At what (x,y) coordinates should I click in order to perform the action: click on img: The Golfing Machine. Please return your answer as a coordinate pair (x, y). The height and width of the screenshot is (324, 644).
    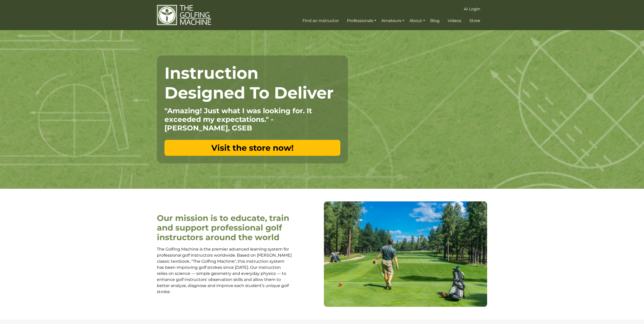
    Looking at the image, I should click on (184, 15).